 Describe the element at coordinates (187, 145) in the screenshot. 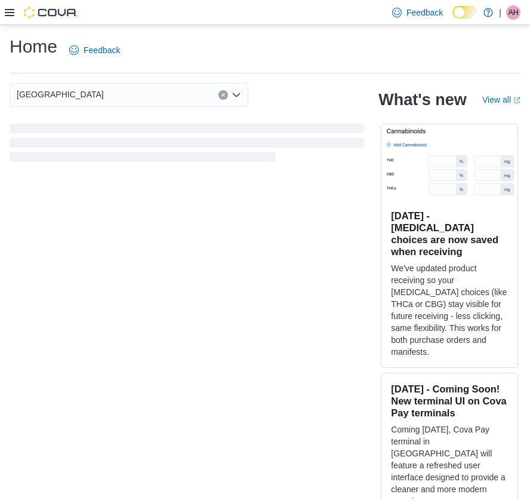

I see `span: Loading` at that location.